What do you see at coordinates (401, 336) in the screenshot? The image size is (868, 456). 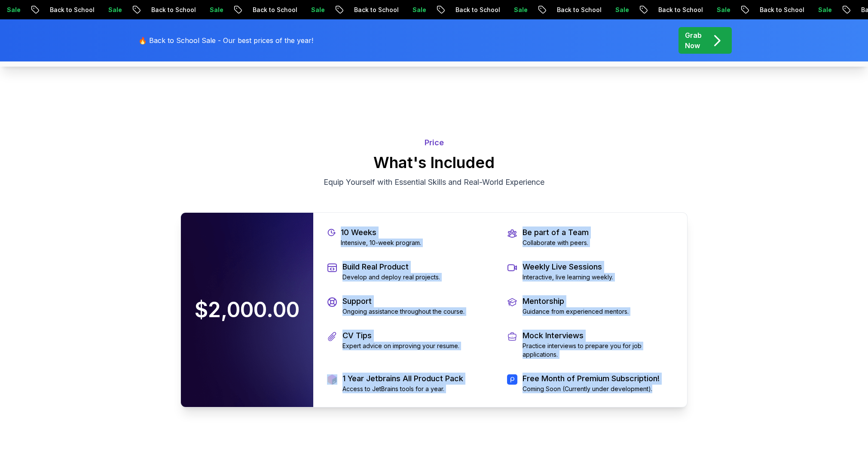 I see `p: CV Tips` at bounding box center [401, 336].